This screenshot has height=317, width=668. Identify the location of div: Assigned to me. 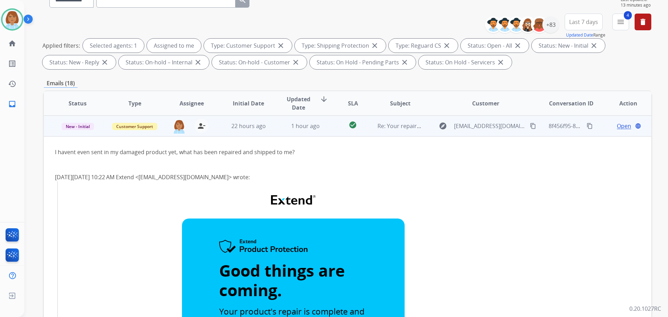
(174, 46).